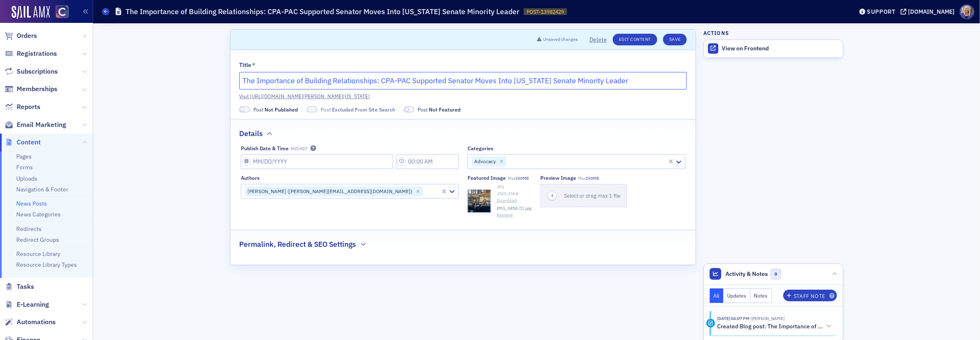 This screenshot has width=980, height=340. I want to click on div: Title, so click(245, 65).